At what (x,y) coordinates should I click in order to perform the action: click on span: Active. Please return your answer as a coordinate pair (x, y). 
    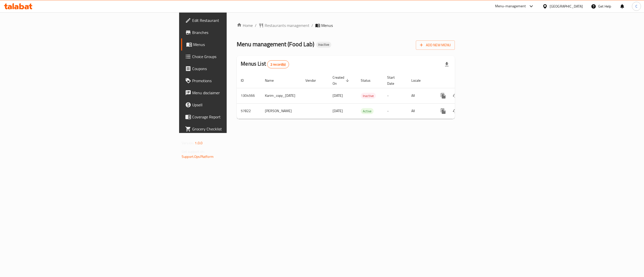
    Looking at the image, I should click on (367, 111).